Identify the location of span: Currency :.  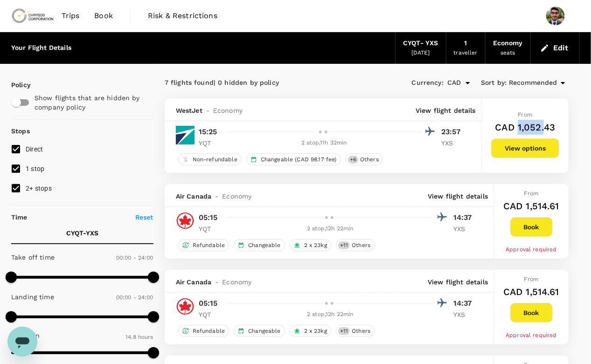
(428, 83).